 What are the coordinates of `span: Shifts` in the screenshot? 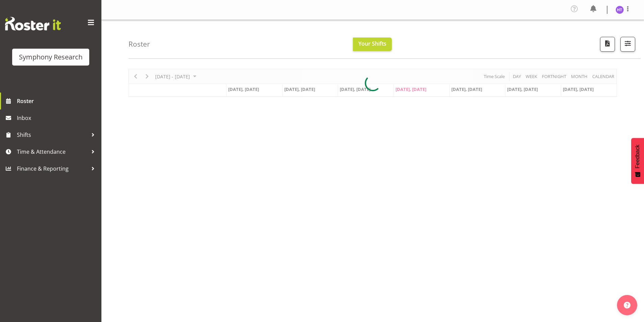 It's located at (52, 135).